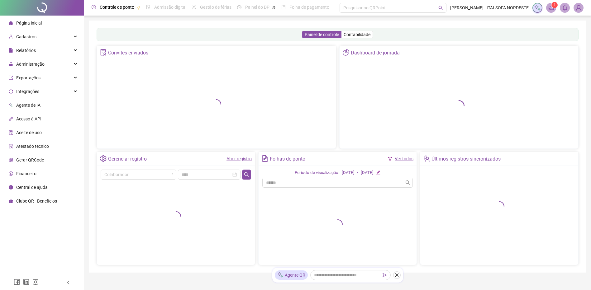 The width and height of the screenshot is (591, 290). What do you see at coordinates (11, 133) in the screenshot?
I see `span: audit` at bounding box center [11, 133].